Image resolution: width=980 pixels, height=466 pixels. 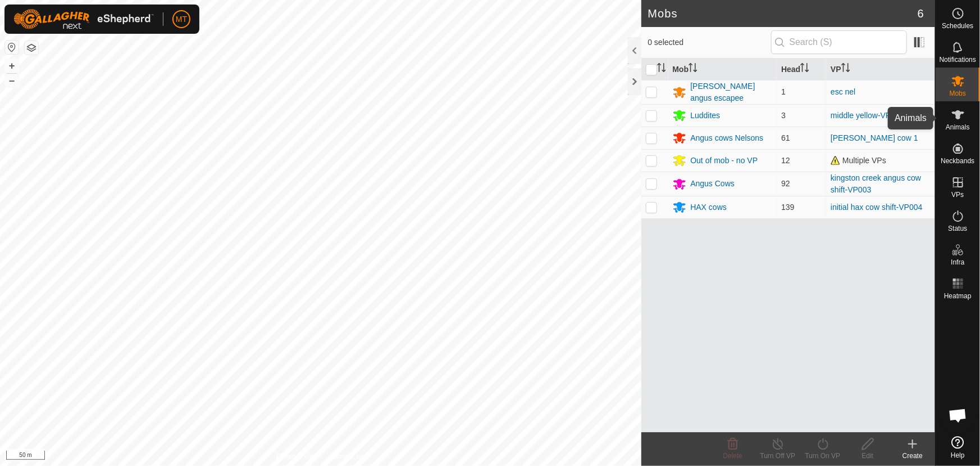 What do you see at coordinates (727, 138) in the screenshot?
I see `div: Angus cows Nelsons` at bounding box center [727, 138].